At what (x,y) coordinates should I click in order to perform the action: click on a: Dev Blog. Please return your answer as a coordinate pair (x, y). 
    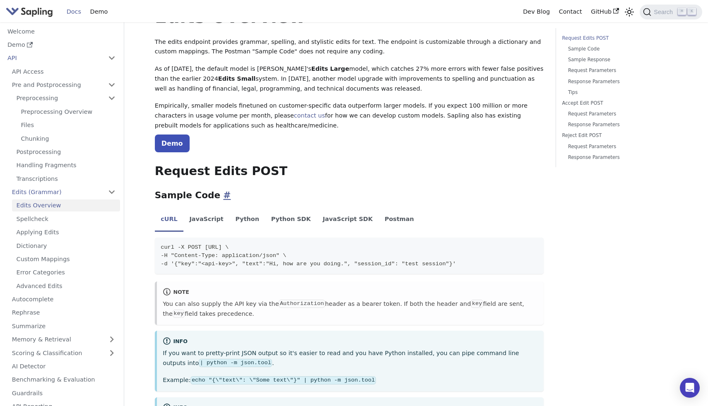
    Looking at the image, I should click on (536, 12).